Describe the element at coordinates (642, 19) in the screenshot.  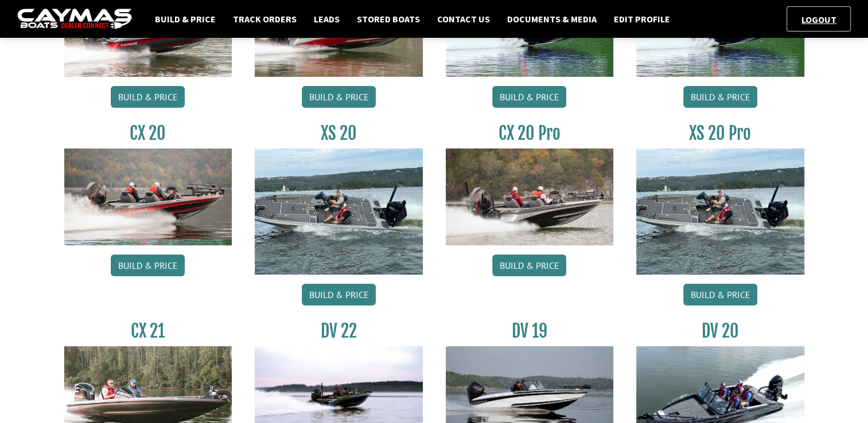
I see `a: Edit Profile` at that location.